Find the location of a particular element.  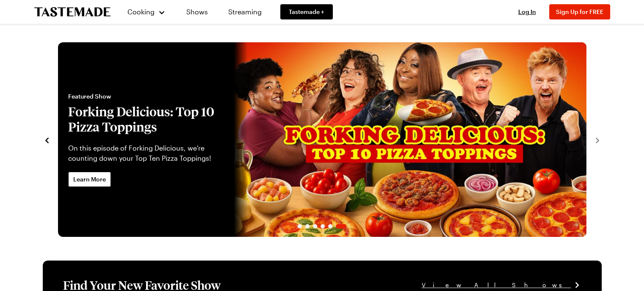

button: navigate to previous item is located at coordinates (47, 140).